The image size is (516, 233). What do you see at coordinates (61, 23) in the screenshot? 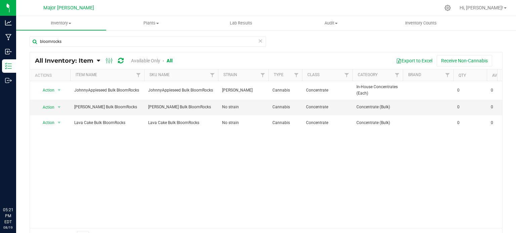
I see `span: Inventory` at bounding box center [61, 23].